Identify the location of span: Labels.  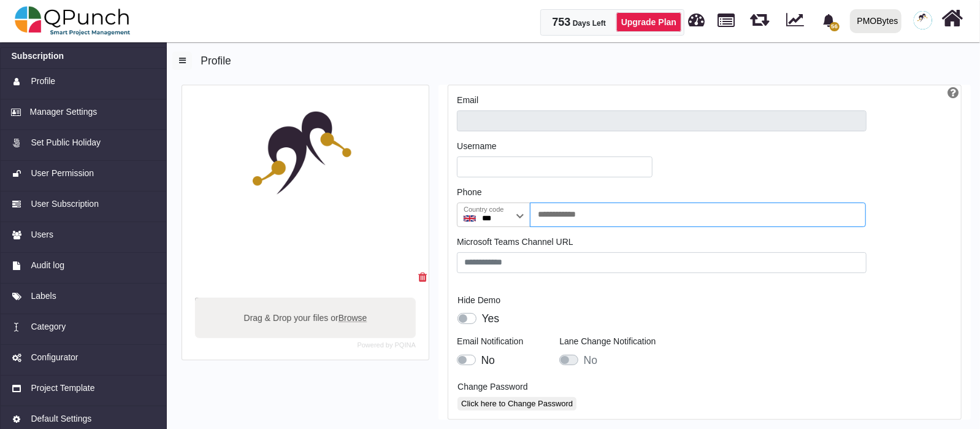
(43, 296).